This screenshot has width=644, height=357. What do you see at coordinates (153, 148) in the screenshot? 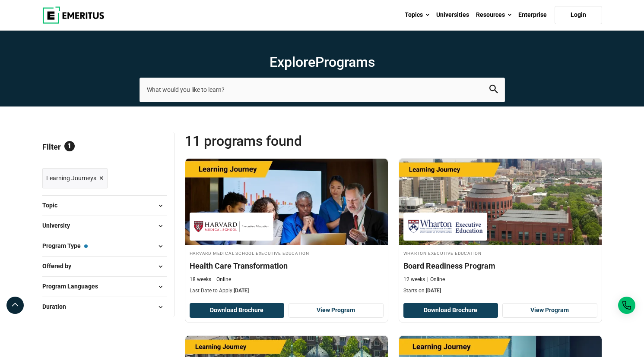
I see `span: Reset all` at bounding box center [153, 148].